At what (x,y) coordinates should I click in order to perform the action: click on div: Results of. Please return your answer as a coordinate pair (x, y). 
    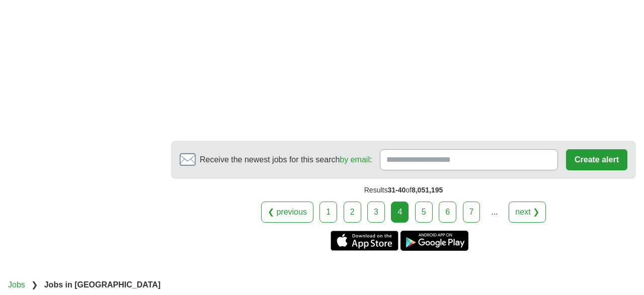
    Looking at the image, I should click on (403, 190).